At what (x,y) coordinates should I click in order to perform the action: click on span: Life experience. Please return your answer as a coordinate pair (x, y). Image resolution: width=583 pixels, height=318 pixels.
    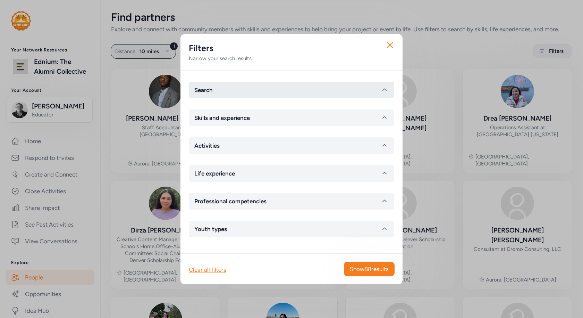
    Looking at the image, I should click on (215, 173).